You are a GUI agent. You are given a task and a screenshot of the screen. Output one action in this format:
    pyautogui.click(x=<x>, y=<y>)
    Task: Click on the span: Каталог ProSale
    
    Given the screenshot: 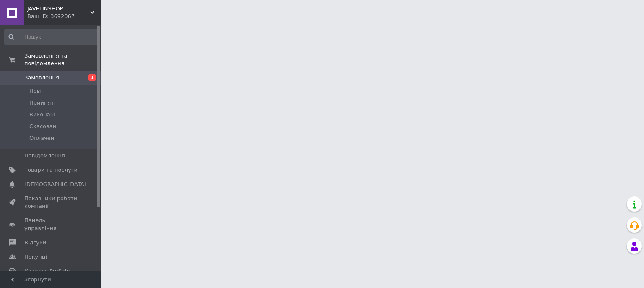 What is the action you would take?
    pyautogui.click(x=47, y=271)
    